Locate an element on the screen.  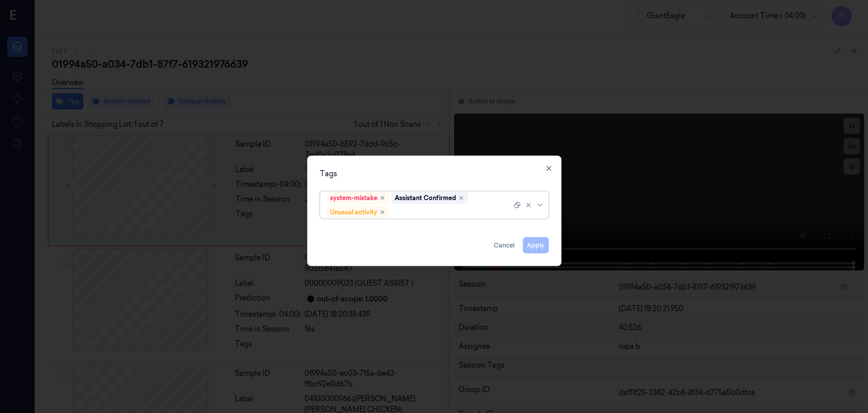
div: system-mistake is located at coordinates (354, 198).